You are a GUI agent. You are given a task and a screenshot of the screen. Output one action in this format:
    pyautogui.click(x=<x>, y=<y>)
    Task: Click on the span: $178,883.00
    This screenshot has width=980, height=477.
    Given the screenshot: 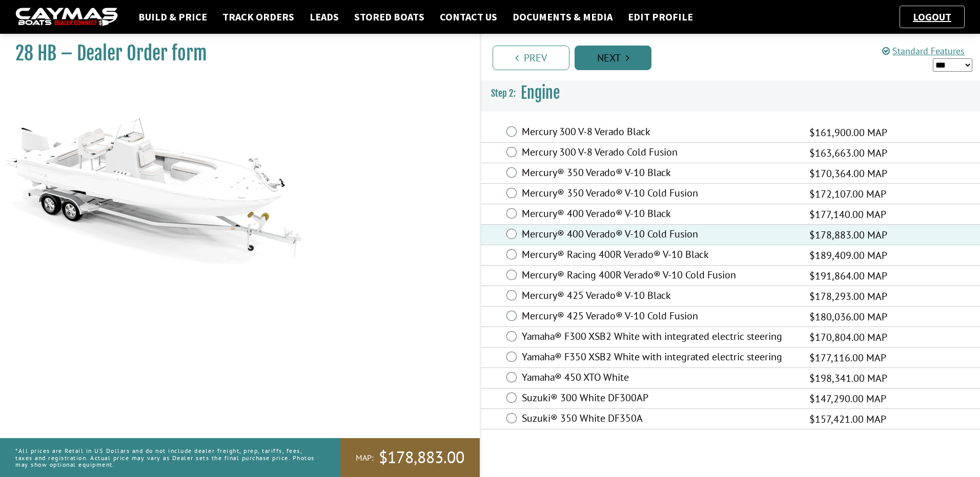 What is the action you would take?
    pyautogui.click(x=422, y=458)
    